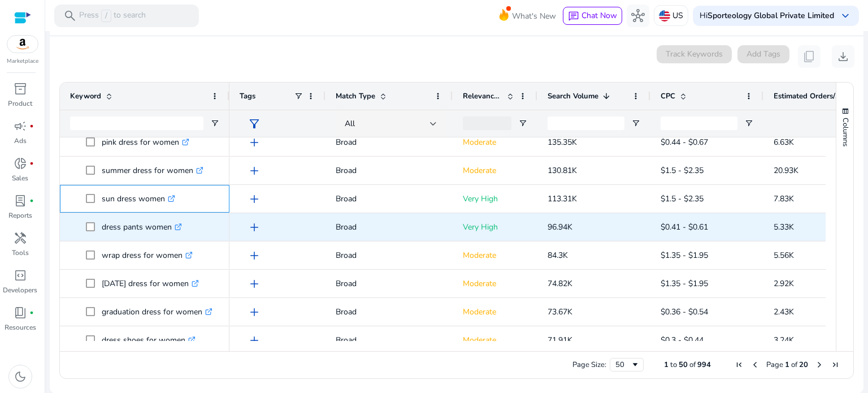 The height and width of the screenshot is (393, 868). I want to click on span: 96.94K, so click(560, 227).